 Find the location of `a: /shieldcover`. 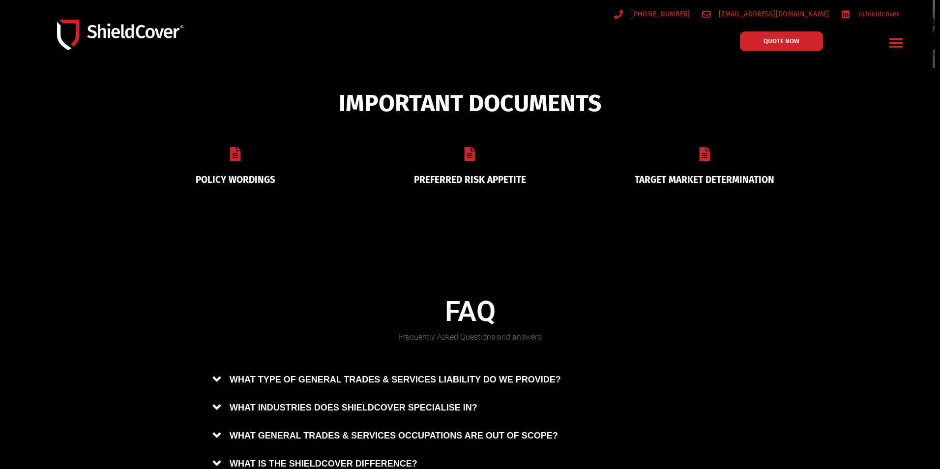

a: /shieldcover is located at coordinates (870, 14).